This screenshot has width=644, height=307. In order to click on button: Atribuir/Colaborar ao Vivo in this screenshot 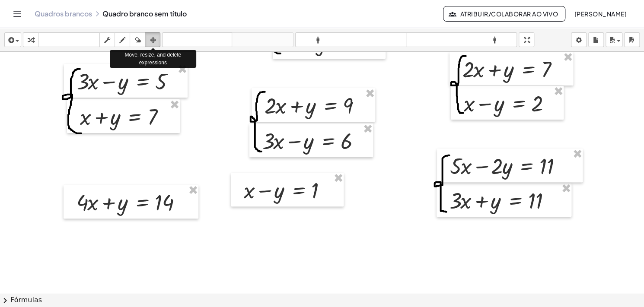, I will do `click(504, 14)`.